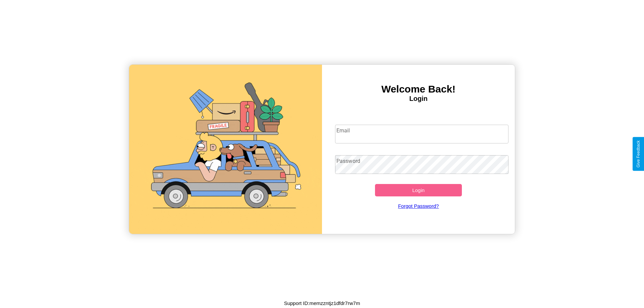  Describe the element at coordinates (322, 303) in the screenshot. I see `p: Support ID: memzzntjz1dfdr7rw7m` at that location.